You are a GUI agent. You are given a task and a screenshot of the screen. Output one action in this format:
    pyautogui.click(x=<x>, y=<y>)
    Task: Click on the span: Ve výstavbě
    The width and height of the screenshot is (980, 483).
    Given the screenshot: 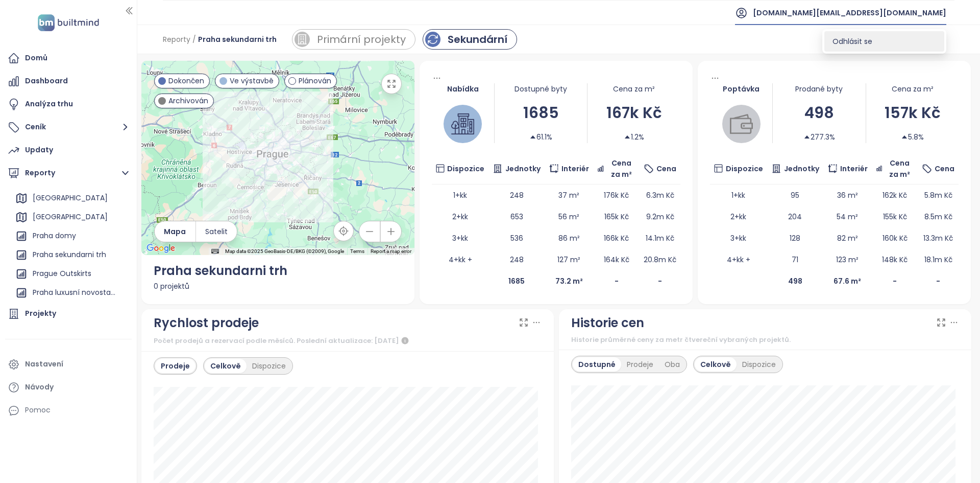 What is the action you would take?
    pyautogui.click(x=251, y=81)
    